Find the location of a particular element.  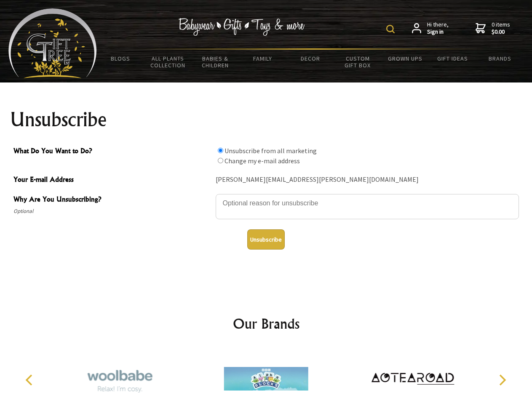

h2: Our Brands is located at coordinates (266, 324).